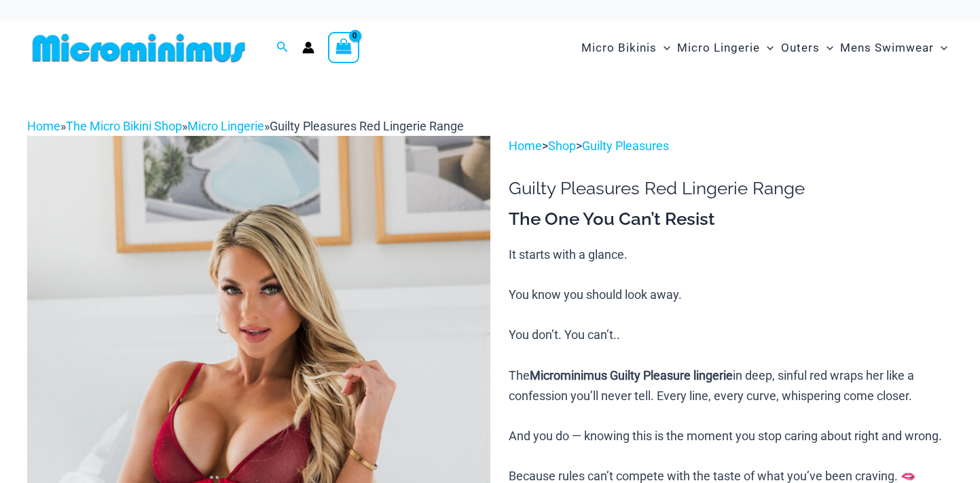  Describe the element at coordinates (619, 48) in the screenshot. I see `span: Micro Bikinis` at that location.